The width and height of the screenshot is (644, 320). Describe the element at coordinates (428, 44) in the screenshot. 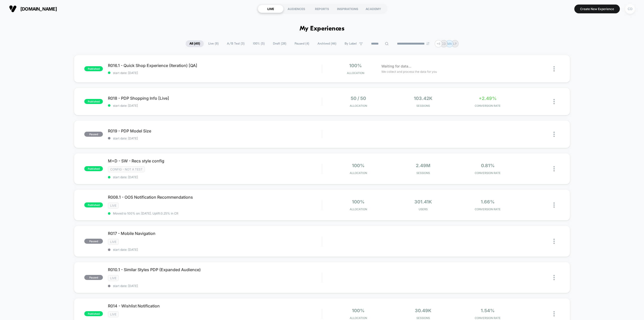

I see `img: end` at that location.